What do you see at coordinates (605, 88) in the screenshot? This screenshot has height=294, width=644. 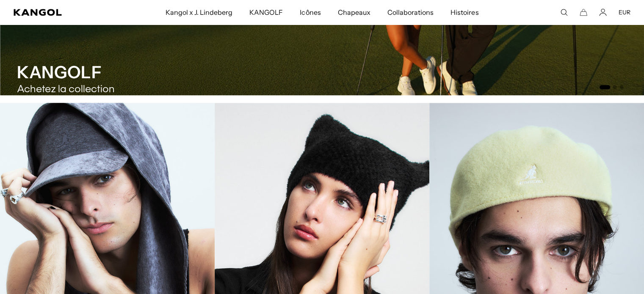 I see `button: Aller à la diapositive 1` at bounding box center [605, 88].